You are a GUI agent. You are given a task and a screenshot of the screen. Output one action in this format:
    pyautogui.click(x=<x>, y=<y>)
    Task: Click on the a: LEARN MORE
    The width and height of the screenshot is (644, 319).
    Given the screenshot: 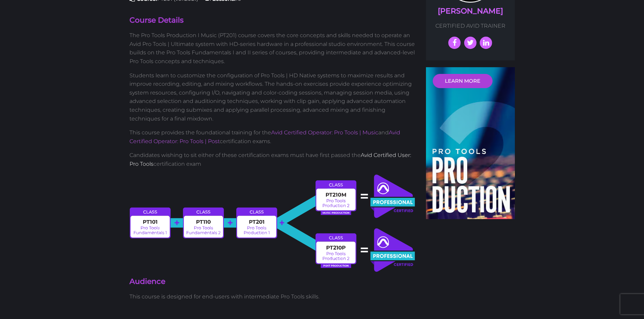 What is the action you would take?
    pyautogui.click(x=462, y=81)
    